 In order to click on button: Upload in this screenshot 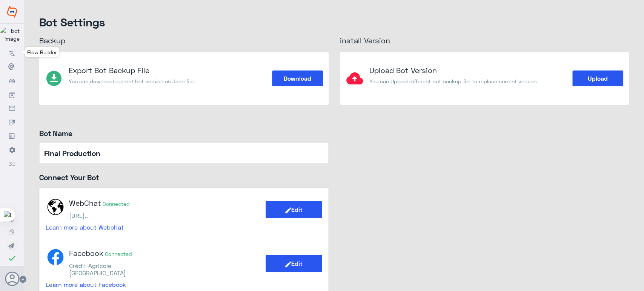, I will do `click(598, 79)`.